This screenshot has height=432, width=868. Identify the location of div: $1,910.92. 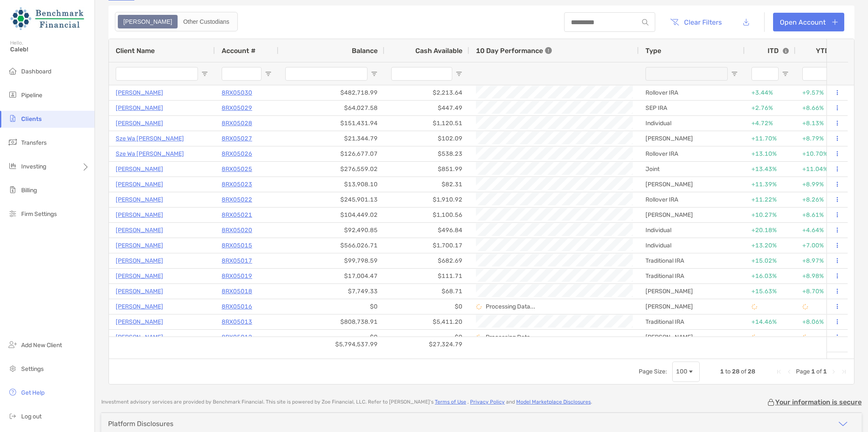
(427, 199).